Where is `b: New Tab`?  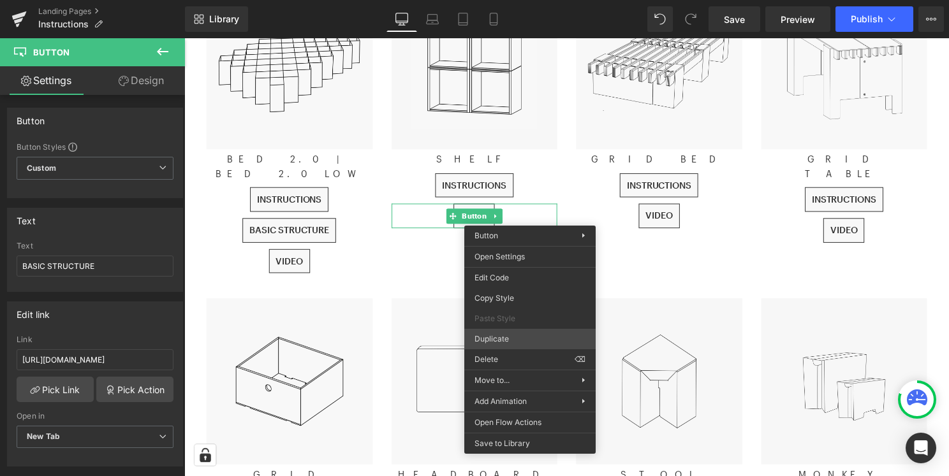 b: New Tab is located at coordinates (43, 436).